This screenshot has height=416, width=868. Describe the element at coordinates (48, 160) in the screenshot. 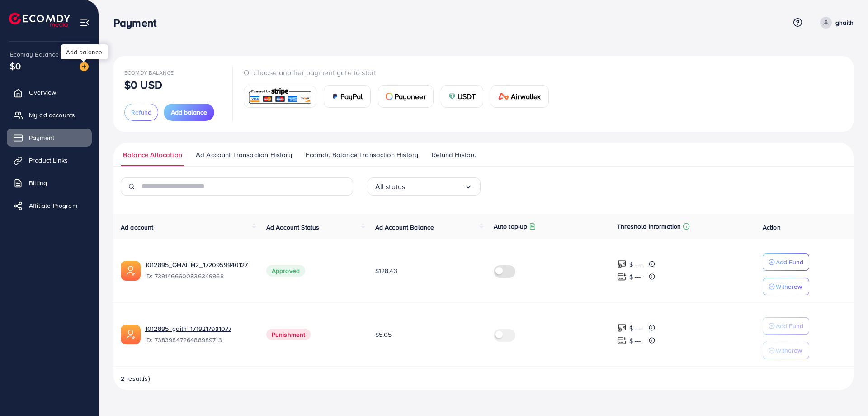

I see `span: Product Links` at that location.